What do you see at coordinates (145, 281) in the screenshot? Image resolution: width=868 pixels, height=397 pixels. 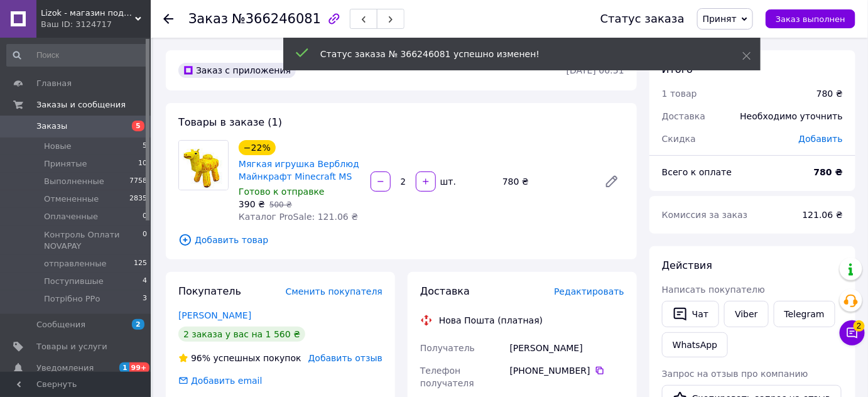 I see `span: 4` at bounding box center [145, 281].